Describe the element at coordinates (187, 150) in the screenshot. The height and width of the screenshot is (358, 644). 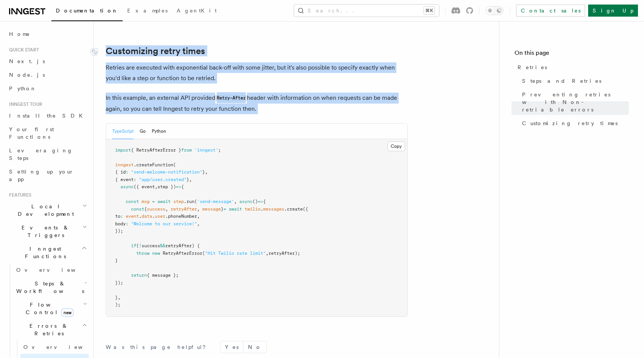
I see `span: from` at that location.